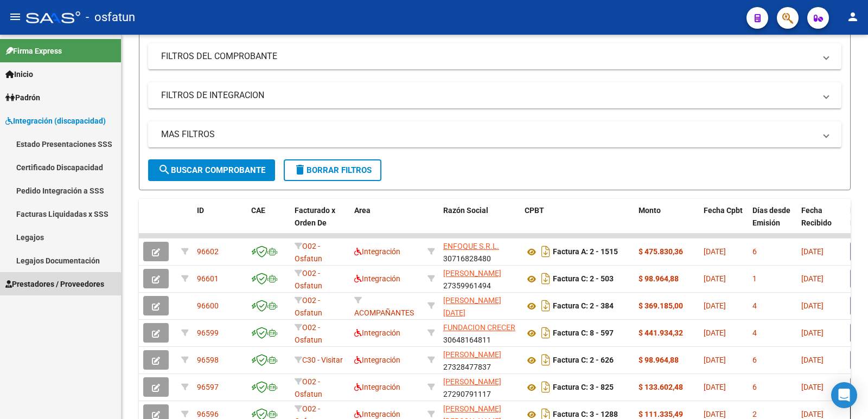 The height and width of the screenshot is (419, 868). What do you see at coordinates (494, 57) in the screenshot?
I see `mat-expansion-panel-header: FILTROS DEL COMPROBANTE` at bounding box center [494, 57].